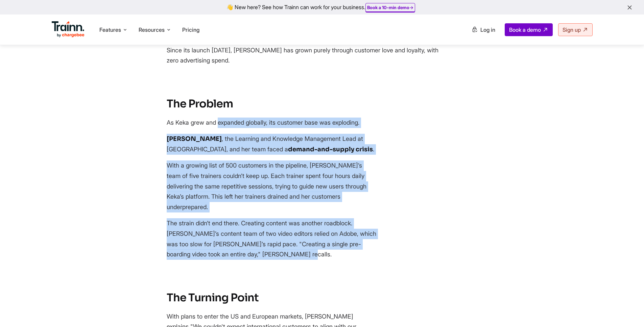 Image resolution: width=644 pixels, height=327 pixels. What do you see at coordinates (306, 50) in the screenshot?
I see `p: Keka is India’s leading employee-centric HR platform, trusted by over 10,000 businesses worldwide...` at bounding box center [306, 50].